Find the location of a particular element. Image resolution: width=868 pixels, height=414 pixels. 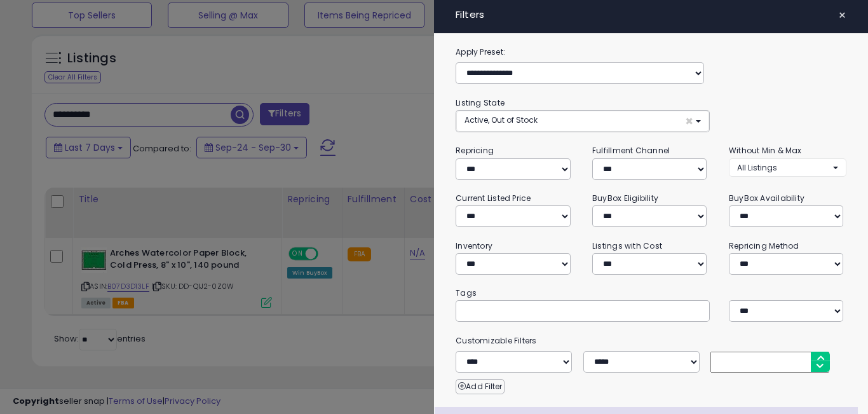

small: Listing State is located at coordinates (479, 102).